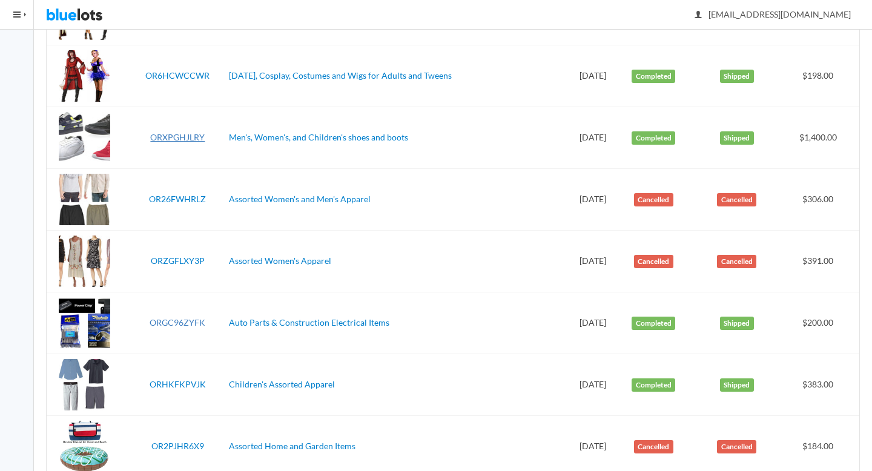  Describe the element at coordinates (300, 199) in the screenshot. I see `a: Assorted Women's and Men's Apparel` at that location.